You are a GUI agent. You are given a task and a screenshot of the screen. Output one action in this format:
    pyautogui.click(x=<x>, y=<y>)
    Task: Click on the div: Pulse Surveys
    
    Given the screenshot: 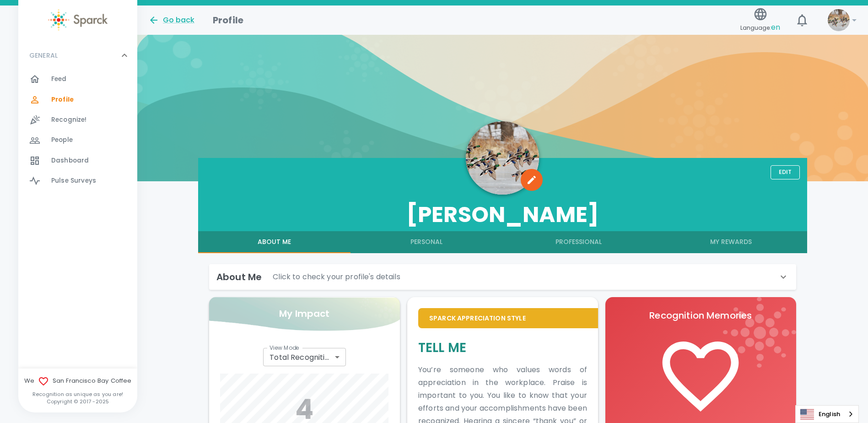 What is the action you would take?
    pyautogui.click(x=78, y=181)
    